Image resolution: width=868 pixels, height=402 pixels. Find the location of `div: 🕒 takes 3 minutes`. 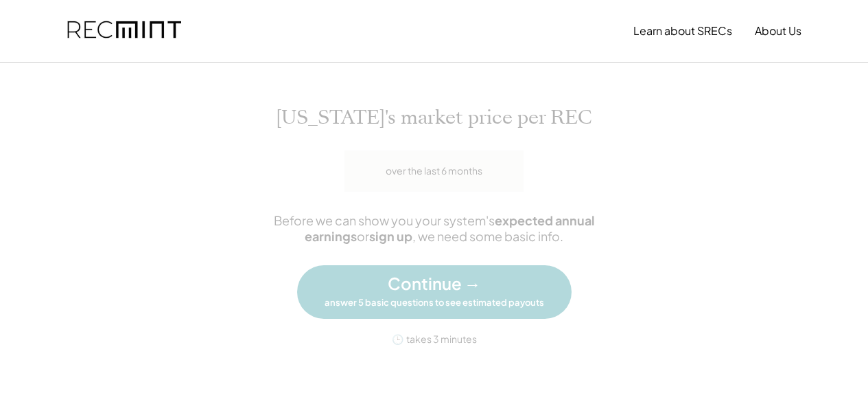

div: 🕒 takes 3 minutes is located at coordinates (434, 337).